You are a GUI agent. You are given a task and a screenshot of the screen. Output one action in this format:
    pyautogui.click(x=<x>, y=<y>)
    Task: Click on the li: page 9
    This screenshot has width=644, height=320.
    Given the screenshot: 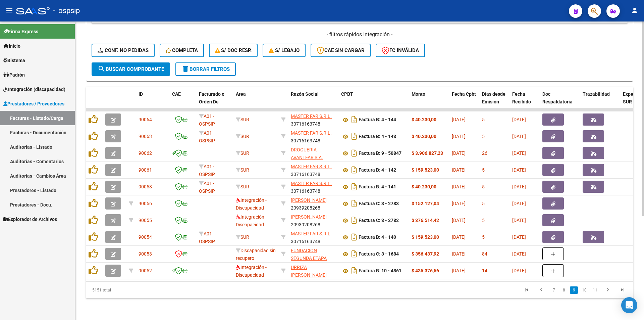 What is the action you would take?
    pyautogui.click(x=574, y=290)
    